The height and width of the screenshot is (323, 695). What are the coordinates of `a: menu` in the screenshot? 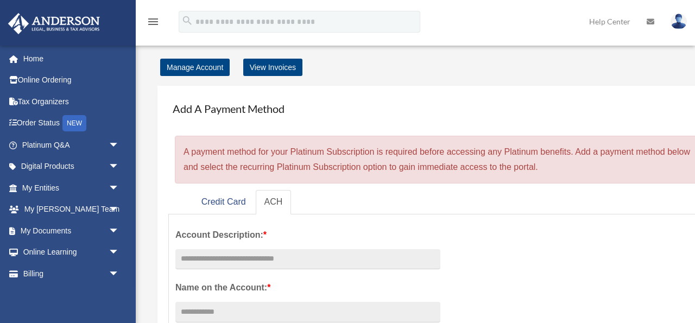 It's located at (153, 23).